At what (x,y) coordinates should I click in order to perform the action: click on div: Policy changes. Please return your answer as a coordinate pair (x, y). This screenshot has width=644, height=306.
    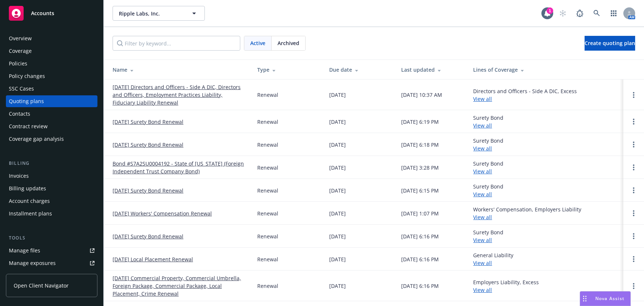
    Looking at the image, I should click on (27, 76).